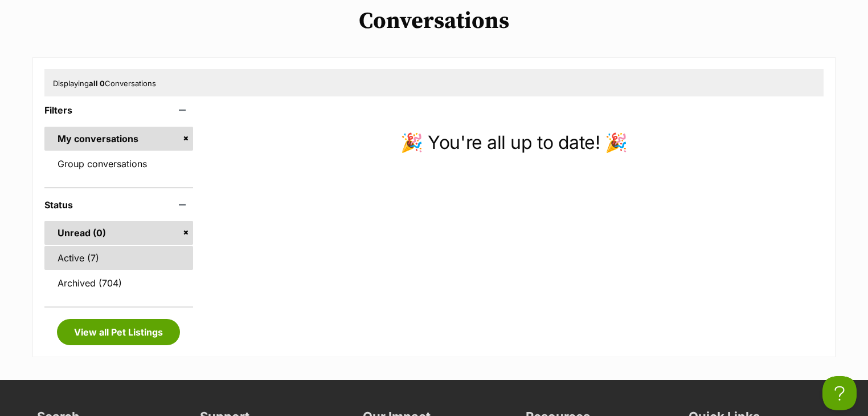  What do you see at coordinates (119, 205) in the screenshot?
I see `header: Status` at bounding box center [119, 205].